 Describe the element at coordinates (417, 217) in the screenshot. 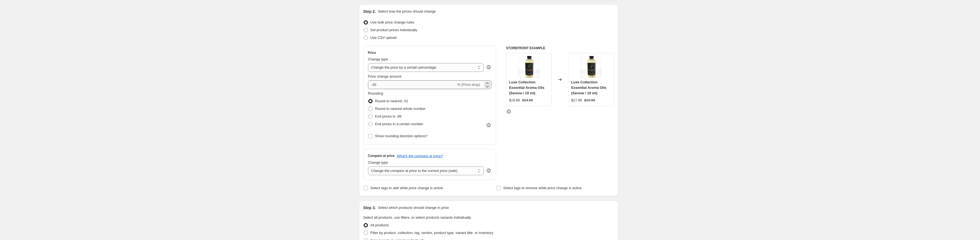

I see `span: Select all products, use filters, or select products variants individually` at that location.